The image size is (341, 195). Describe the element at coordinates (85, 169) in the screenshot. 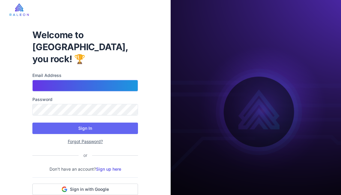

I see `p: Don't have an account?` at that location.